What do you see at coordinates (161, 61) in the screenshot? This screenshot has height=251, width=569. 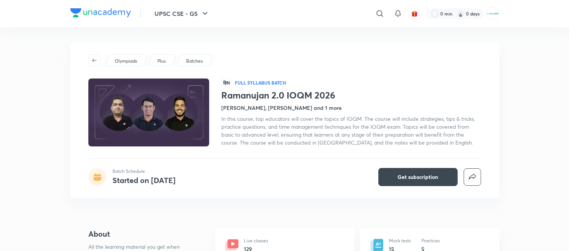 I see `a: Plus` at bounding box center [161, 61].